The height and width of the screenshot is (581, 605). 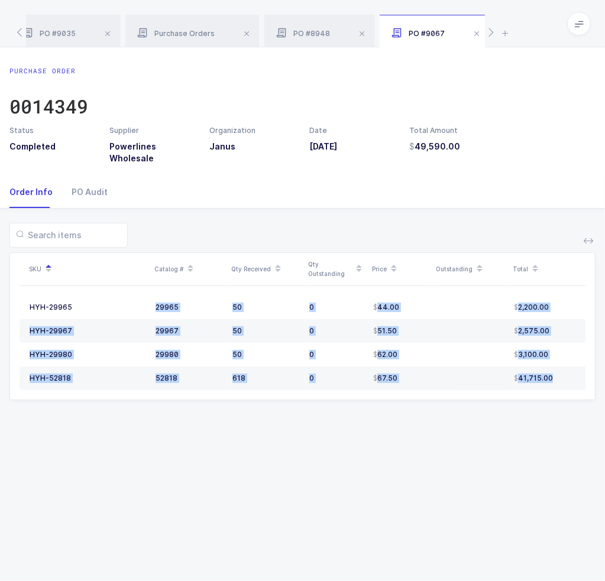 What do you see at coordinates (189, 269) in the screenshot?
I see `div: Catalog #` at bounding box center [189, 269].